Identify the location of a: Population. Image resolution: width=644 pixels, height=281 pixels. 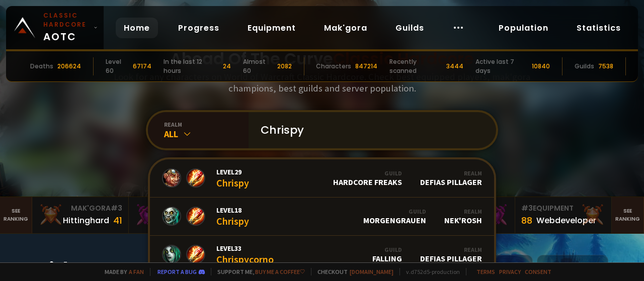
(523, 28).